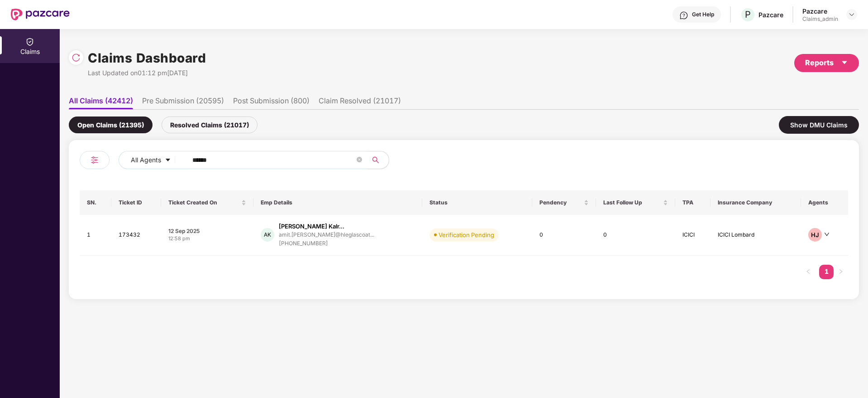 This screenshot has height=398, width=868. What do you see at coordinates (110, 124) in the screenshot?
I see `div: Open Claims (21395)` at bounding box center [110, 124].